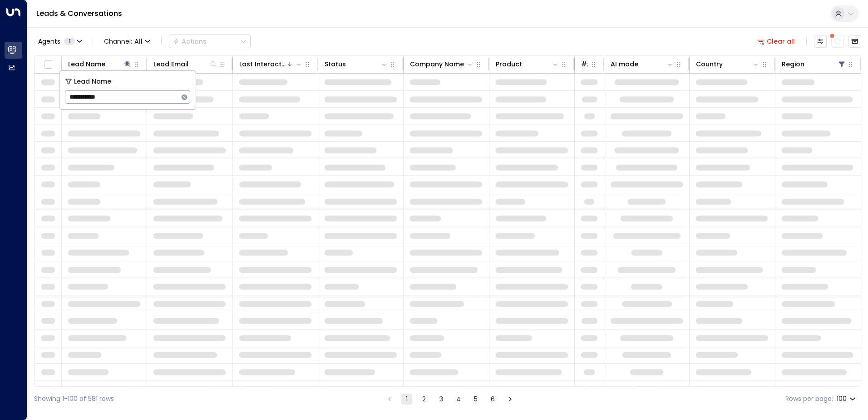 This screenshot has height=420, width=868. What do you see at coordinates (60, 42) in the screenshot?
I see `button: Agents1` at bounding box center [60, 42].